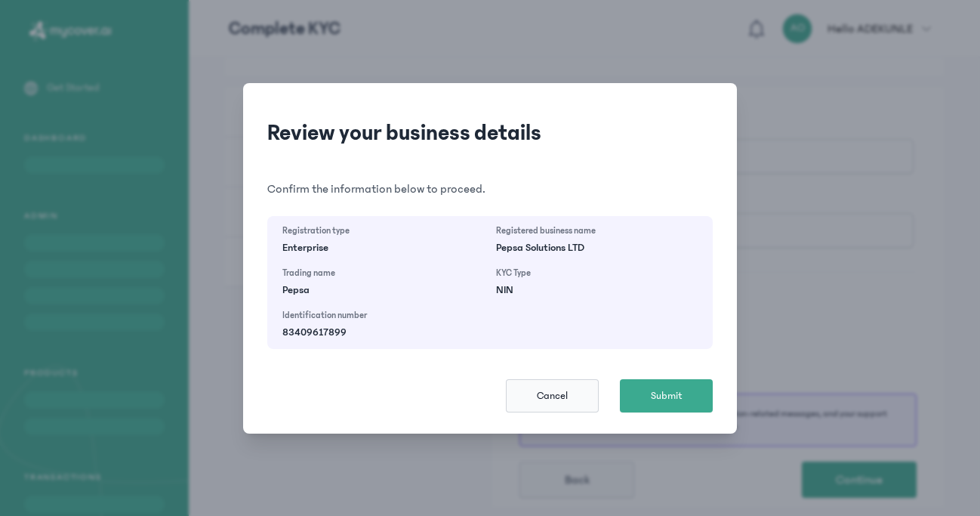  Describe the element at coordinates (383, 274) in the screenshot. I see `span: Trading name` at that location.